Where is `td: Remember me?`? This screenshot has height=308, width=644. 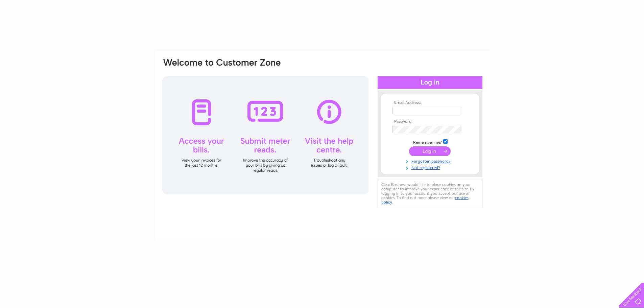 td: Remember me? is located at coordinates (430, 142).